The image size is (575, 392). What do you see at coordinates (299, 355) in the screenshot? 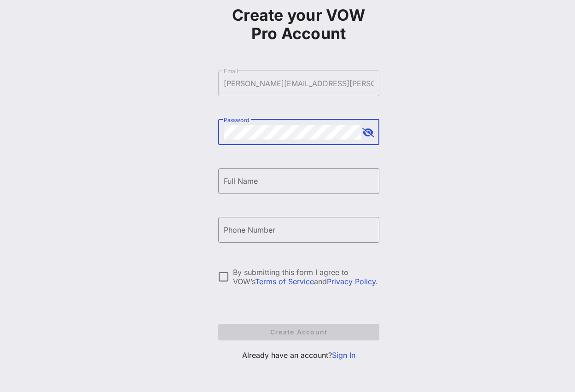
I see `p: Already have an account?` at bounding box center [299, 355].